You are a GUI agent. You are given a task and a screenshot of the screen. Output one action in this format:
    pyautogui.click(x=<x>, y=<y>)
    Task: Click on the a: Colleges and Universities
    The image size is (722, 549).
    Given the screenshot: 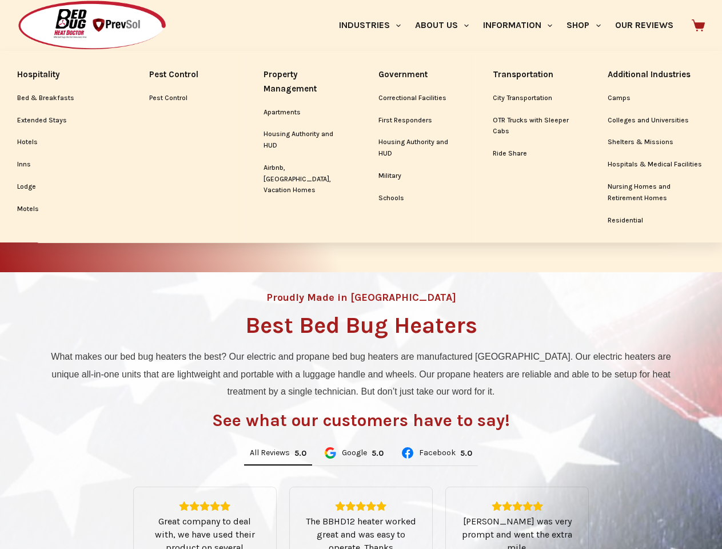 What is the action you would take?
    pyautogui.click(x=656, y=121)
    